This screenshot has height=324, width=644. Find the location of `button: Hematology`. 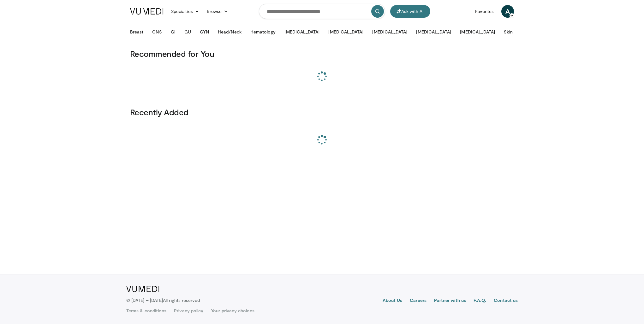

button: Hematology is located at coordinates (263, 32).